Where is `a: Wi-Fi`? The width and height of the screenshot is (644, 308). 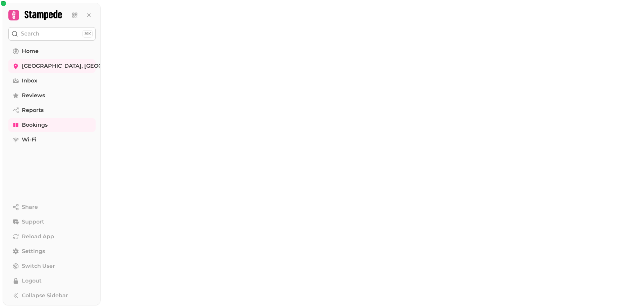 a: Wi-Fi is located at coordinates (52, 140).